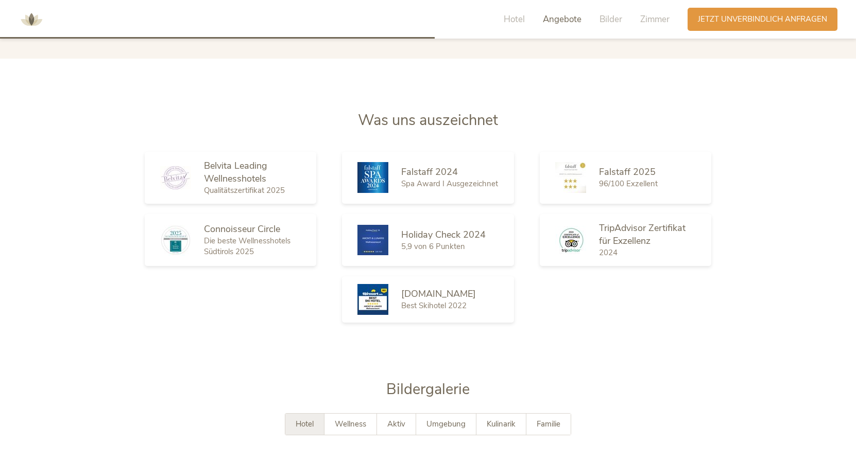  Describe the element at coordinates (433, 247) in the screenshot. I see `span: 5,9 von 6 Punkten` at that location.